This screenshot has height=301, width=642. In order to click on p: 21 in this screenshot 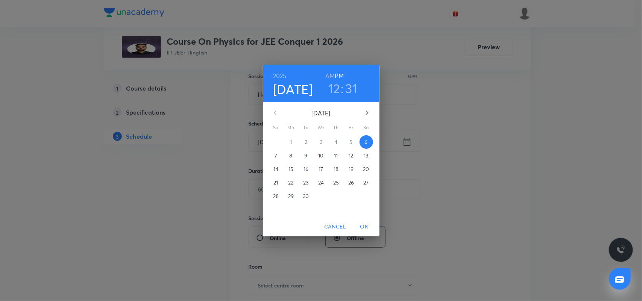, I will do `click(276, 183)`.